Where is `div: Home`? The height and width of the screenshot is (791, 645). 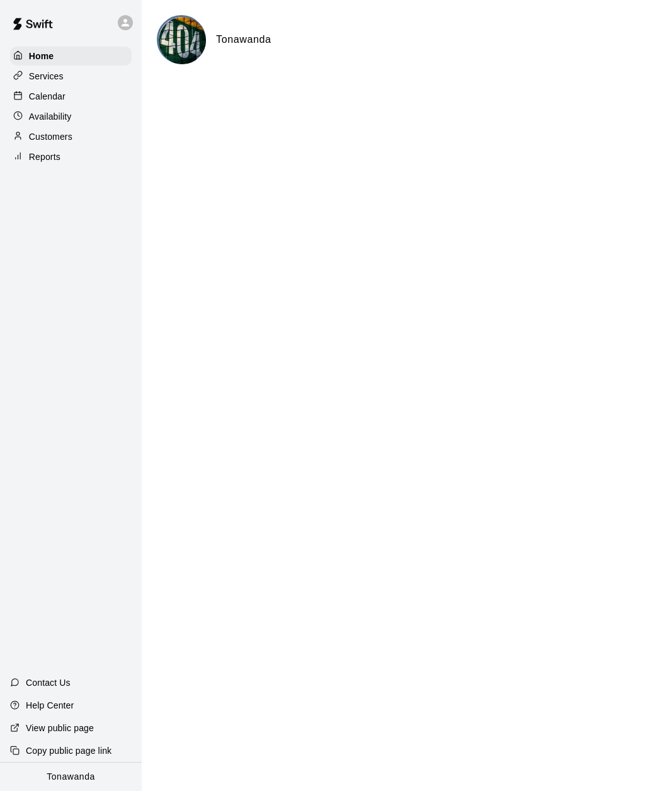
div: Home is located at coordinates (71, 56).